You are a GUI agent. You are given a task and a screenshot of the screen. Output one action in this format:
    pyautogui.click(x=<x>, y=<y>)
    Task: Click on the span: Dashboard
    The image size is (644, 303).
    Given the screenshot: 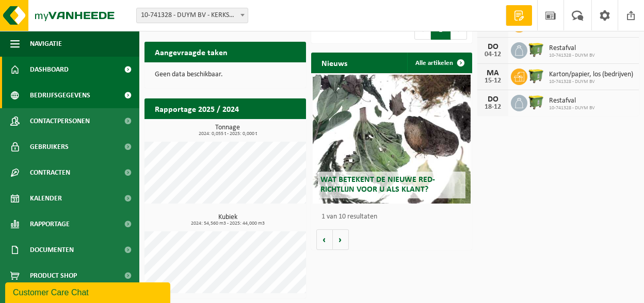 What is the action you would take?
    pyautogui.click(x=49, y=70)
    